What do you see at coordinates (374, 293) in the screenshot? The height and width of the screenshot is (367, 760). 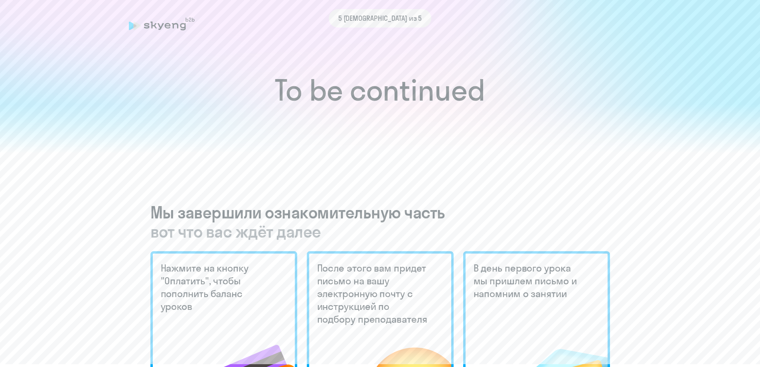 I see `h5: После этого вам придет письмо на вашу электронную почту с инструкцией по подбору преподавателя` at bounding box center [374, 293].